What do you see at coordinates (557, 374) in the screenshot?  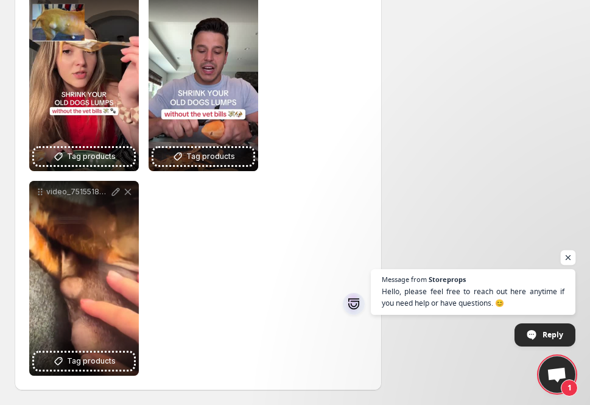 I see `a: Open chat` at bounding box center [557, 374].